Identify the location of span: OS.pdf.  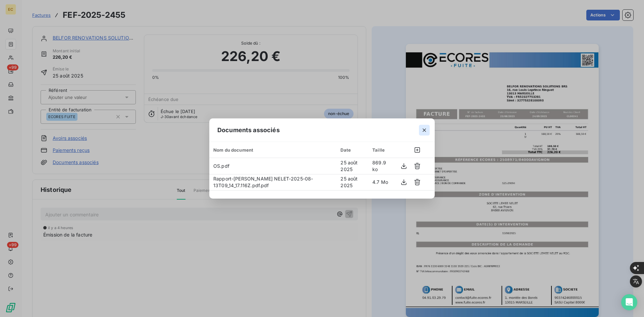
(221, 166).